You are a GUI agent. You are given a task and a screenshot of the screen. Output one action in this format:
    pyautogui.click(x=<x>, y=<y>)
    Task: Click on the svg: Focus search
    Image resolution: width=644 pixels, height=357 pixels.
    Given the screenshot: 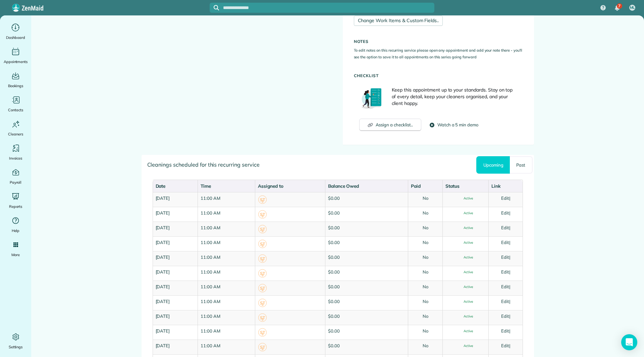 What is the action you would take?
    pyautogui.click(x=216, y=7)
    